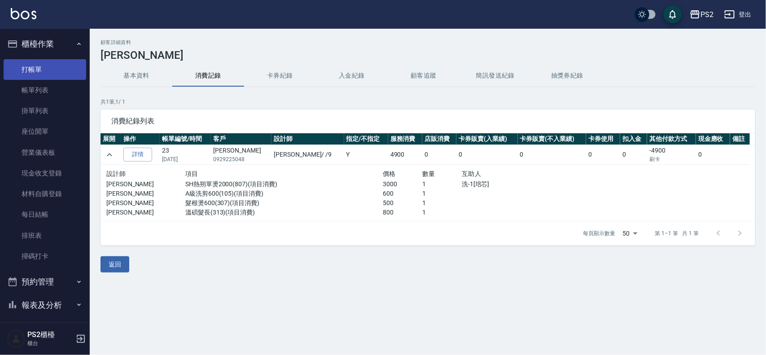 Image resolution: width=766 pixels, height=355 pixels. Describe the element at coordinates (671, 159) in the screenshot. I see `p: 刷卡` at that location.